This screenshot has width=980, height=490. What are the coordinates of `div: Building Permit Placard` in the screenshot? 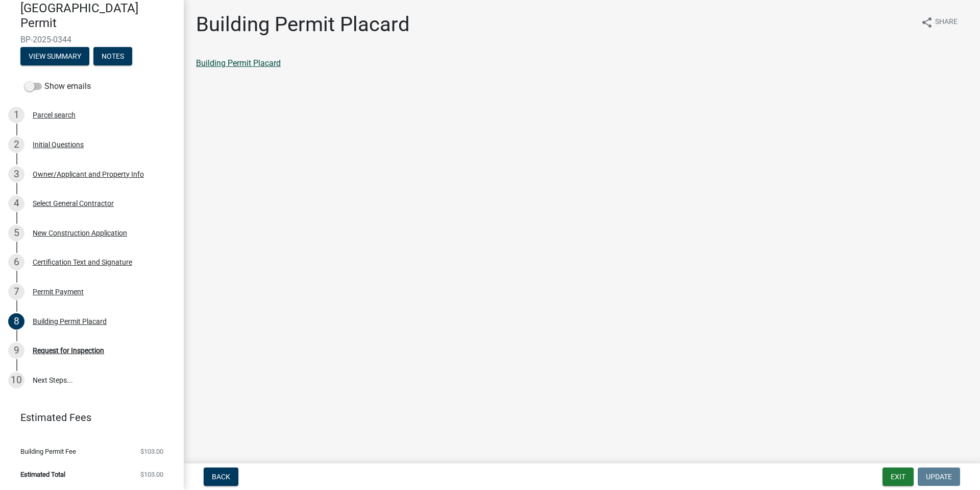 It's located at (69, 321).